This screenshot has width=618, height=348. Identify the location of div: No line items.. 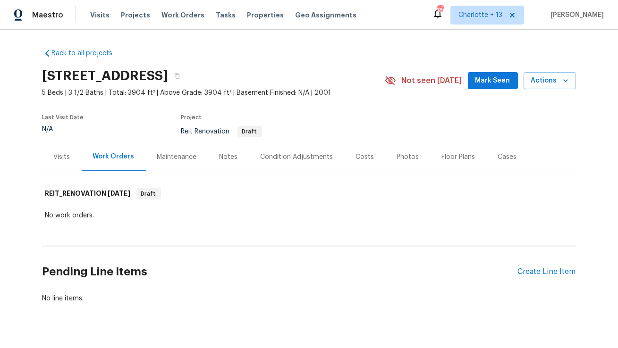
(309, 299).